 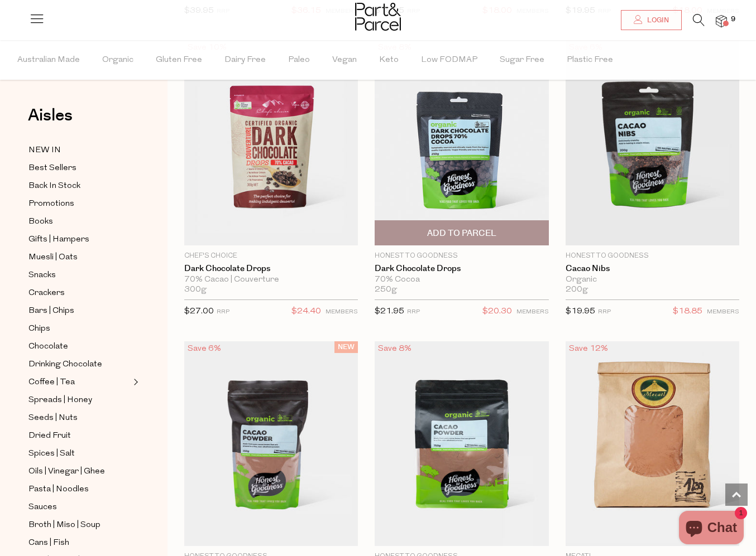 What do you see at coordinates (39, 330) in the screenshot?
I see `span: Chips` at bounding box center [39, 330].